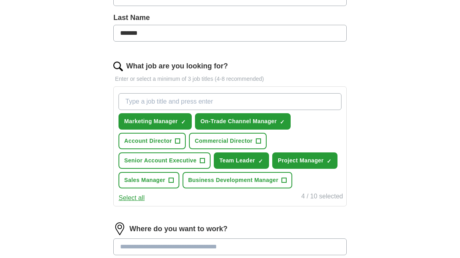 This screenshot has width=460, height=258. Describe the element at coordinates (160, 160) in the screenshot. I see `span: Senior Account Executive` at that location.